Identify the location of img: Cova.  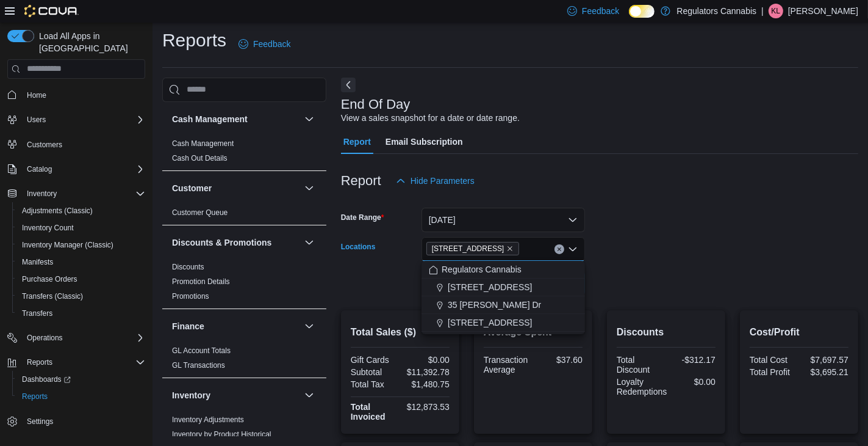
(51, 11).